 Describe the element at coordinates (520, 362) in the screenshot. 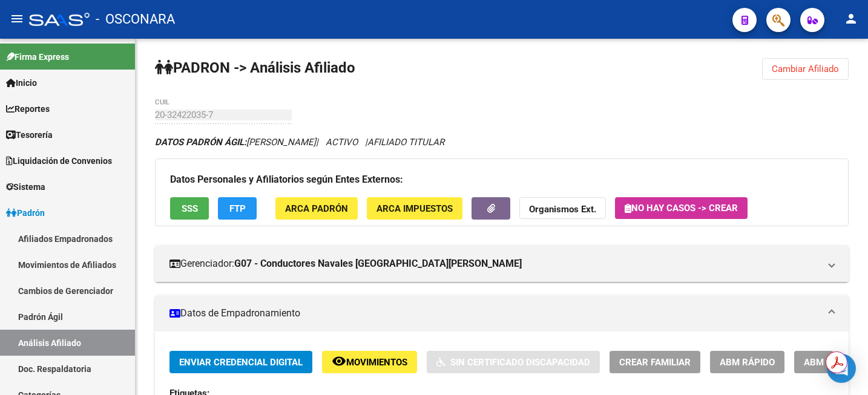

I see `span: Sin Certificado Discapacidad` at that location.